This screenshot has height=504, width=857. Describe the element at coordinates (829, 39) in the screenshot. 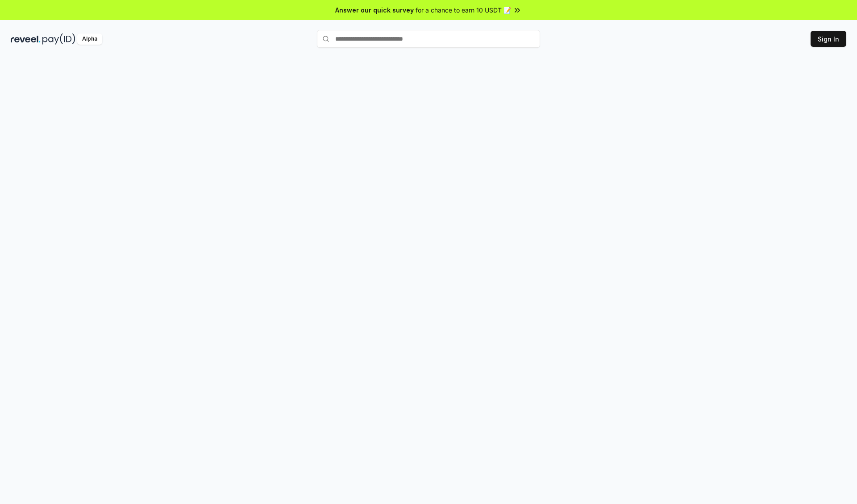

I see `button: Sign In` at that location.